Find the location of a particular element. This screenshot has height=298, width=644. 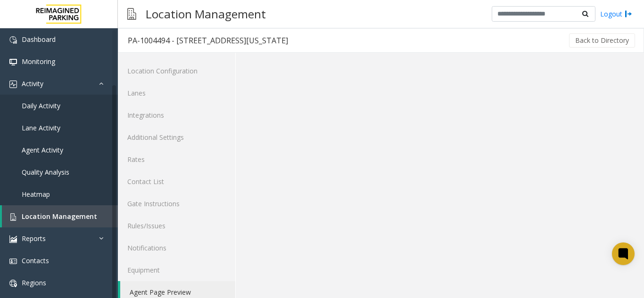

a: Location Configuration is located at coordinates (176, 71).